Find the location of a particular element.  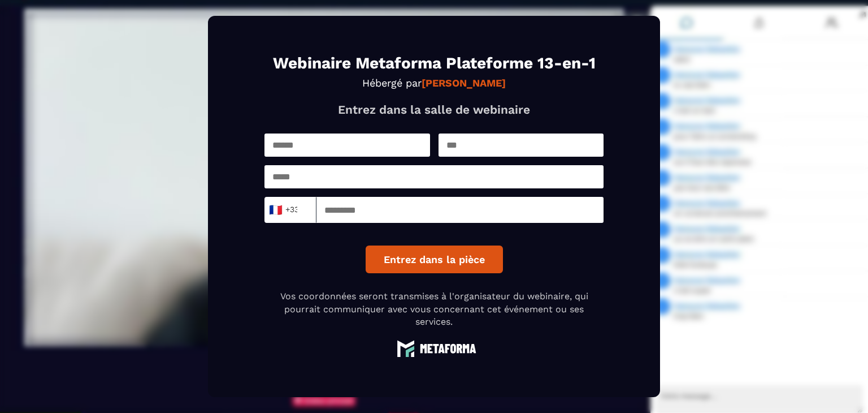

img: logo is located at coordinates (434, 348).